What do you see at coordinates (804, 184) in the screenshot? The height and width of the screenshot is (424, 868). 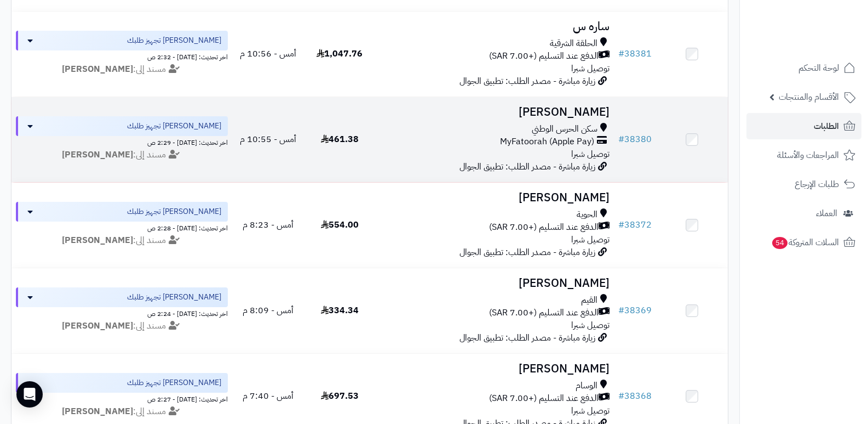 I see `a: طلبات الإرجاع` at bounding box center [804, 184].